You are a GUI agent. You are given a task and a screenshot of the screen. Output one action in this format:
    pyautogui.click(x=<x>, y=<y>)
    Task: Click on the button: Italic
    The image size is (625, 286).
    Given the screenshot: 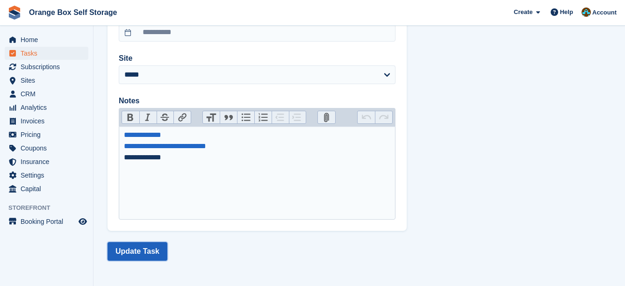 What is the action you would take?
    pyautogui.click(x=148, y=117)
    